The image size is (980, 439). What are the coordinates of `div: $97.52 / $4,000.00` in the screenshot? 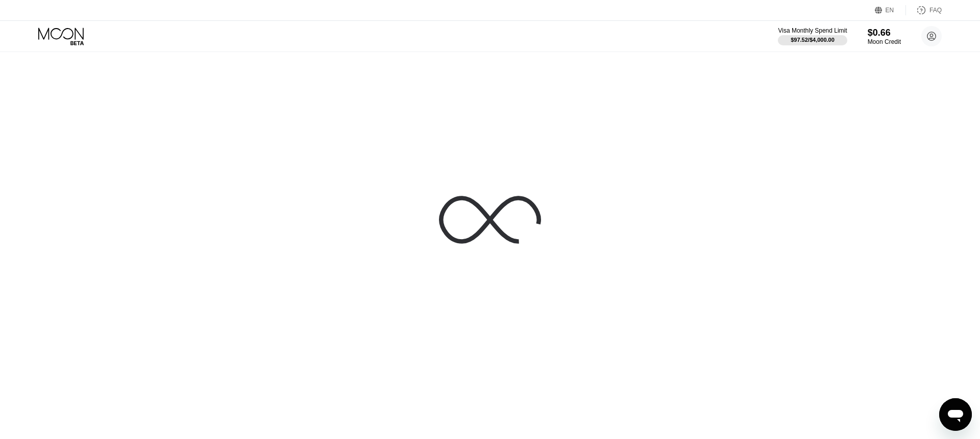 It's located at (812, 40).